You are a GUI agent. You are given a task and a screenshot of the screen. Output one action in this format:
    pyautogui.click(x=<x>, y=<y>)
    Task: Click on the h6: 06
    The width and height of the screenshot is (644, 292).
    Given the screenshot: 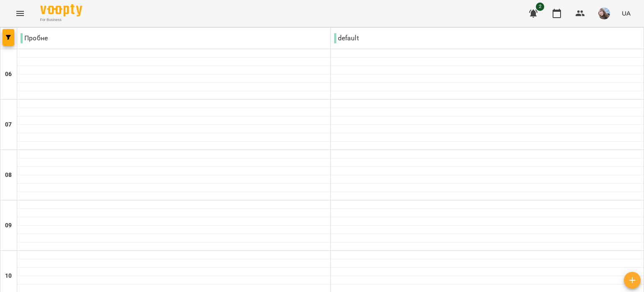 What is the action you would take?
    pyautogui.click(x=9, y=74)
    